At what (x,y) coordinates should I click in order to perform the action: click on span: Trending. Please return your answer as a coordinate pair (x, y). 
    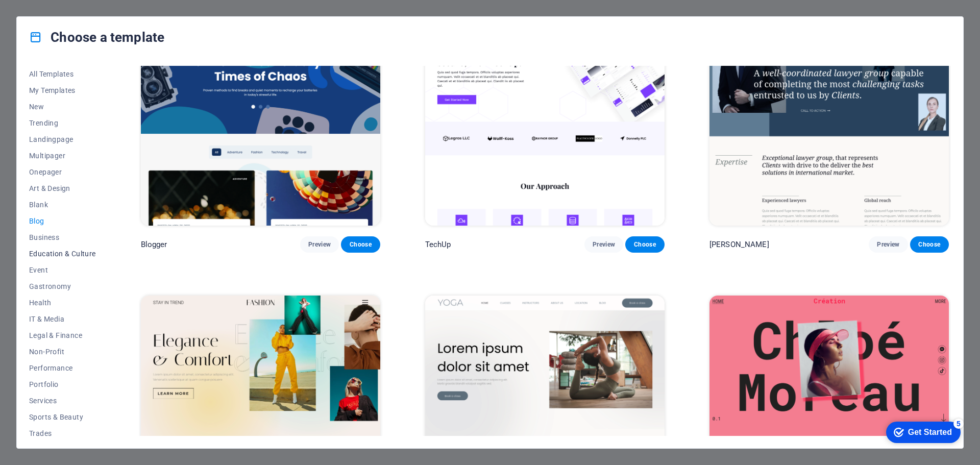
    Looking at the image, I should click on (63, 123).